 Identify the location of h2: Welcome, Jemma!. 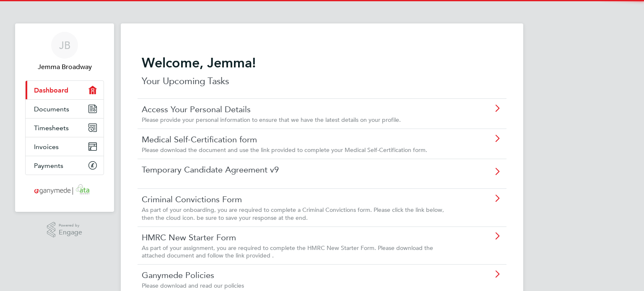
(322, 62).